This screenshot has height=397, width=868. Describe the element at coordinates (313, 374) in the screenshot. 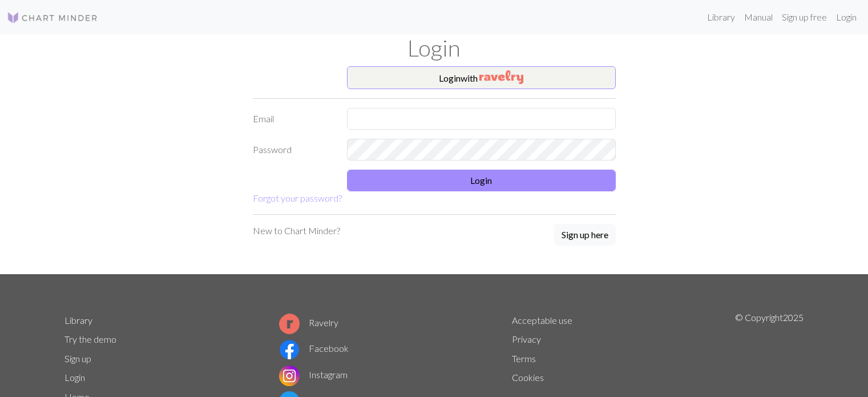

I see `a: Instagram` at that location.